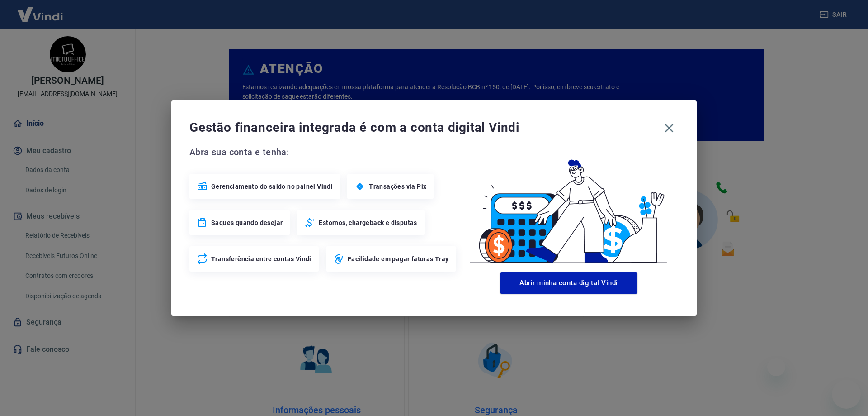  What do you see at coordinates (272, 186) in the screenshot?
I see `span: Gerenciamento do saldo no painel Vindi` at bounding box center [272, 186].